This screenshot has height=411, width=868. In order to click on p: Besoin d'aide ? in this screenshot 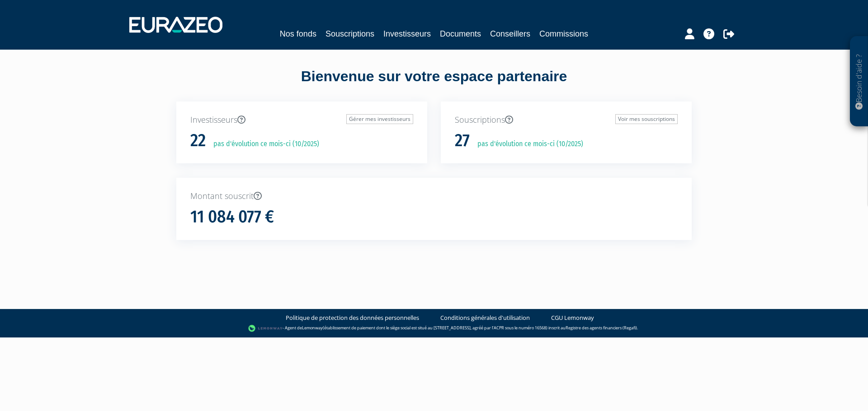, I will do `click(859, 81)`.